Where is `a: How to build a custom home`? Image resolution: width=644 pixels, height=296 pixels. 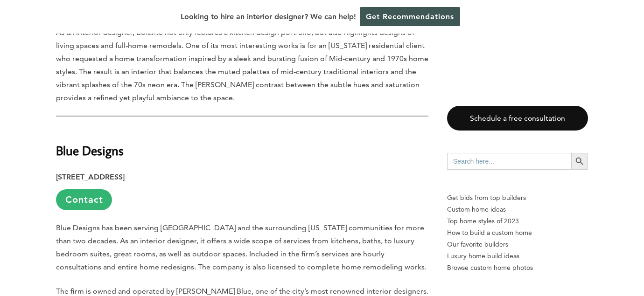 a: How to build a custom home is located at coordinates (518, 233).